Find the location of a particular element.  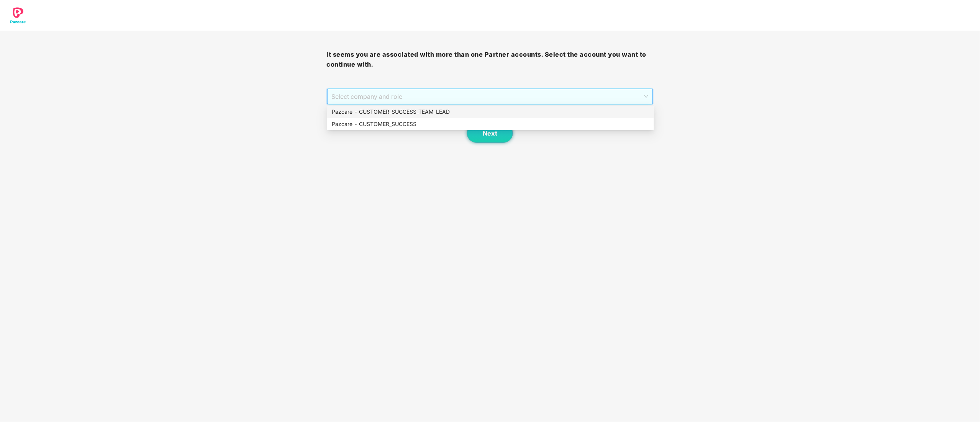

div: Pazcare - CUSTOMER_SUCCESS_TEAM_LEAD is located at coordinates (490, 112).